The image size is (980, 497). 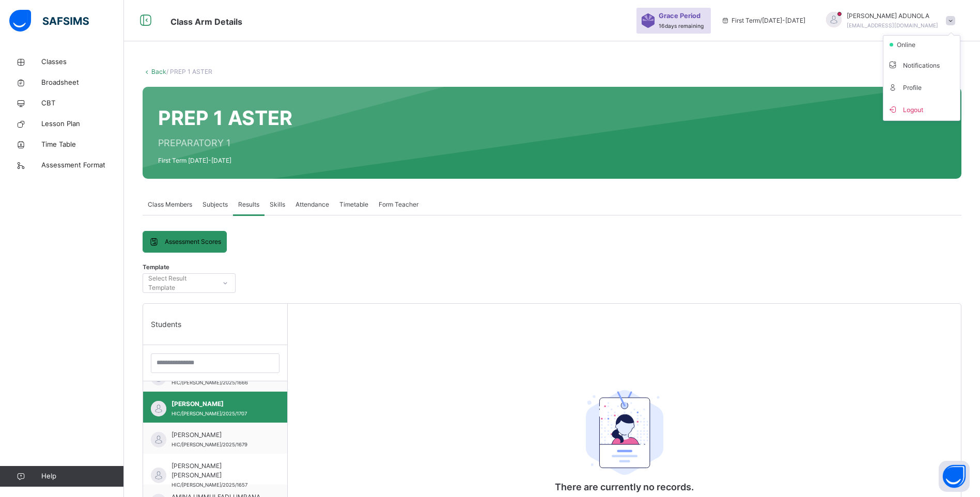 I want to click on div: ROSELINEADUNOLA, so click(x=888, y=21).